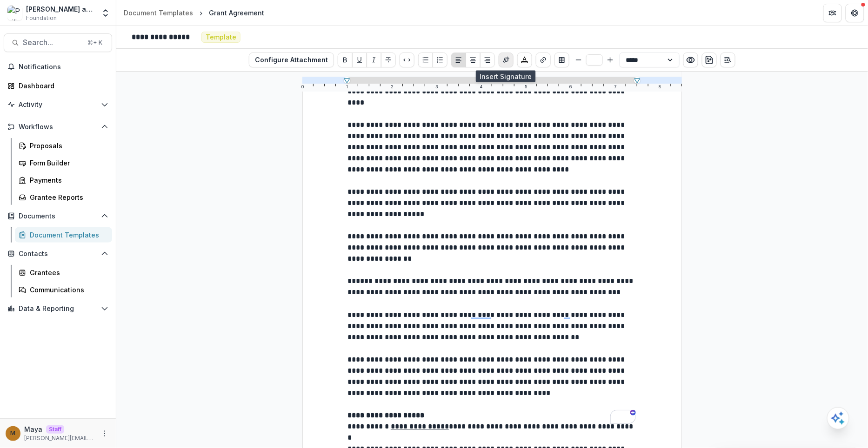 The height and width of the screenshot is (448, 868). What do you see at coordinates (95, 43) in the screenshot?
I see `div: ⌘ + K` at bounding box center [95, 43].